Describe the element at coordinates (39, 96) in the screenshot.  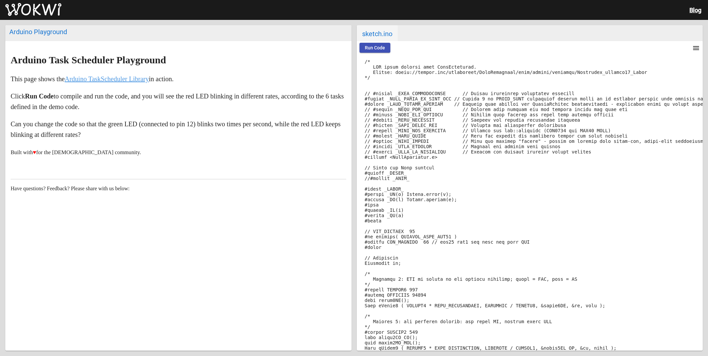
I see `strong: Run Code` at that location.